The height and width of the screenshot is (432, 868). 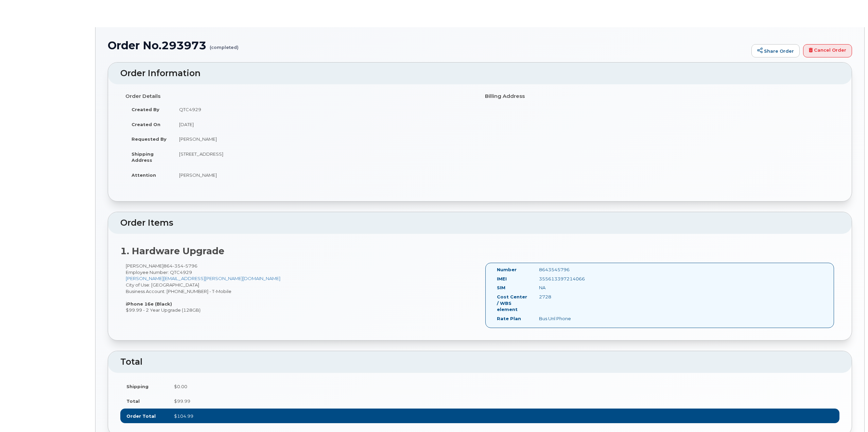 I want to click on strong: Created By, so click(x=145, y=110).